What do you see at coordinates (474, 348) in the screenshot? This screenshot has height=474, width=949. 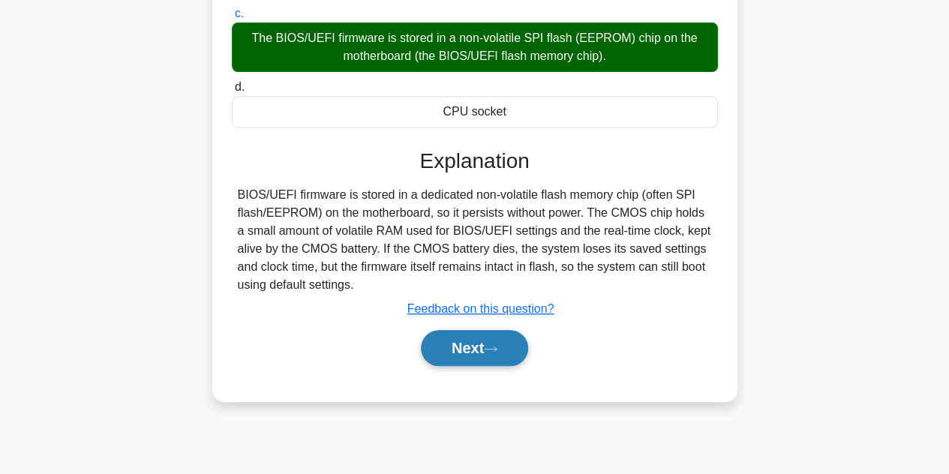 I see `button: Next` at bounding box center [474, 348].